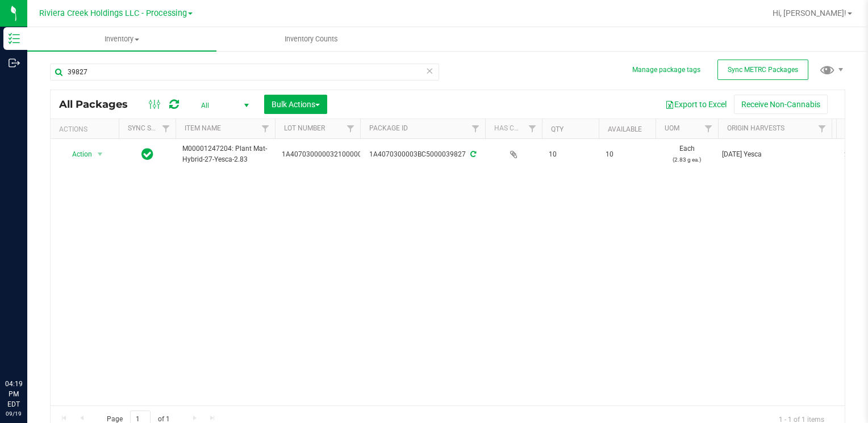 This screenshot has height=423, width=868. I want to click on a: Qty, so click(557, 129).